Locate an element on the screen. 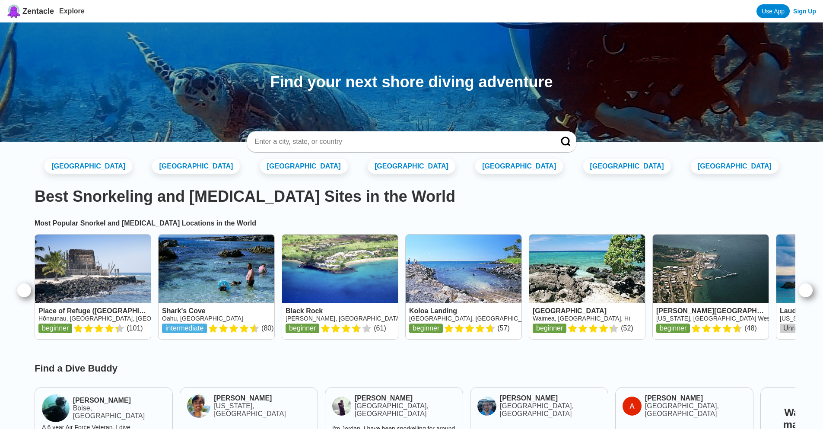 This screenshot has height=429, width=823. img: Derek Peltier is located at coordinates (56, 408).